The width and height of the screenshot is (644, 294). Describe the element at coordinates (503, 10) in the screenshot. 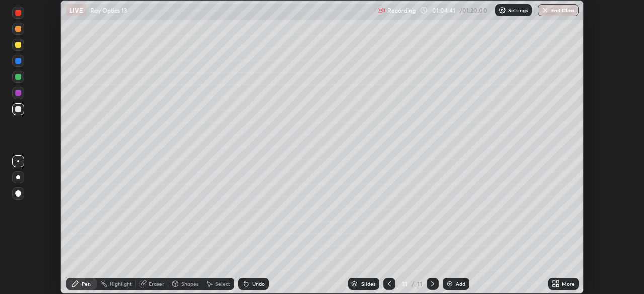

I see `img: class-settings-icons` at that location.